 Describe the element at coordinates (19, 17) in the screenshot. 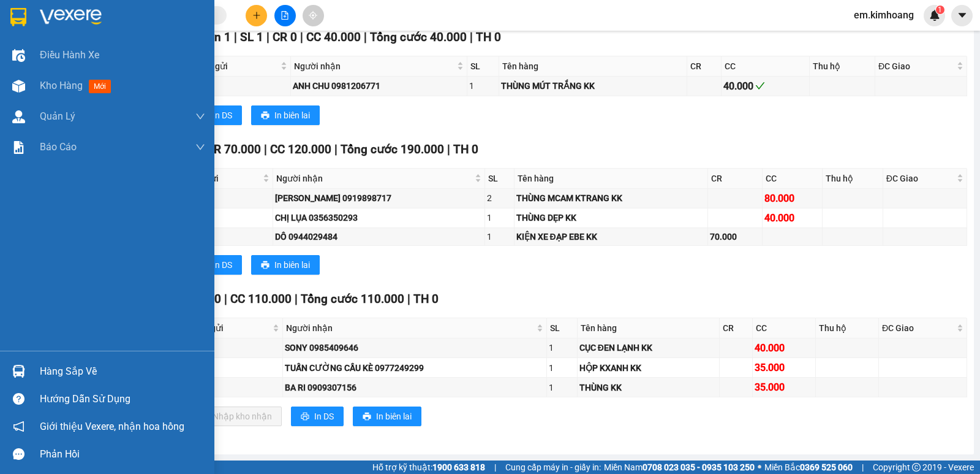

I see `img: logo-vxr` at that location.